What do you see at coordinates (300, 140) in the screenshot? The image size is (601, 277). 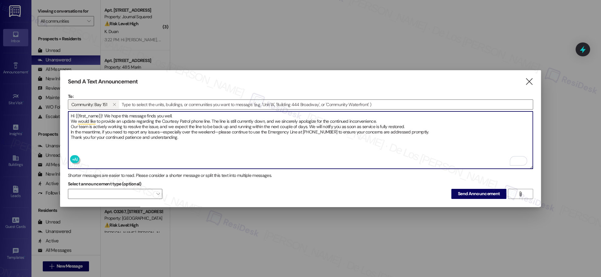 I see `div: To enrich screen reader interactions, please activate Accessibility in Grammarly extension settings` at bounding box center [300, 140].